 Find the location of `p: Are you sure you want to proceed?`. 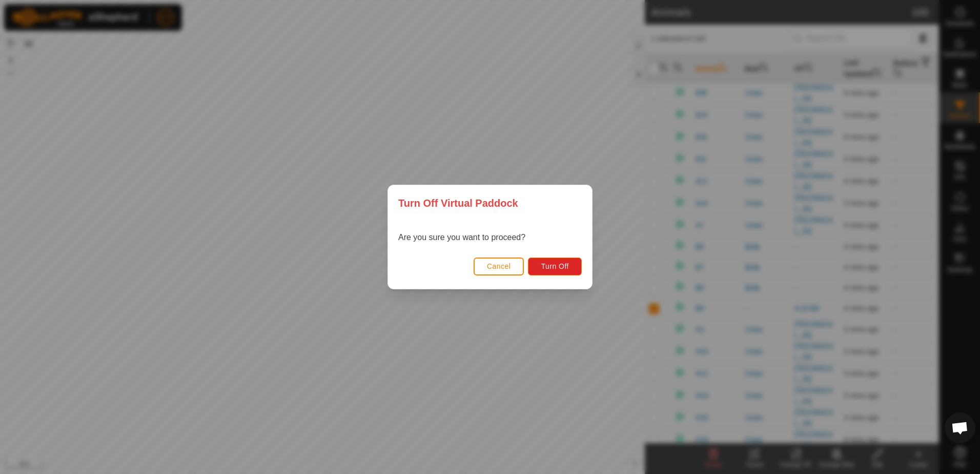

p: Are you sure you want to proceed? is located at coordinates (462, 237).